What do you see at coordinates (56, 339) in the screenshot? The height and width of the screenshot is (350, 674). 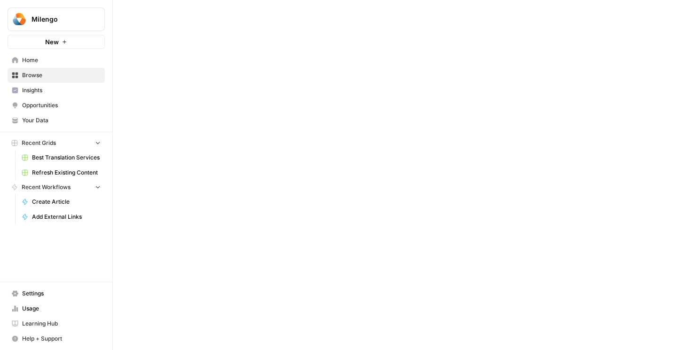 I see `button: Help + Support` at bounding box center [56, 339].